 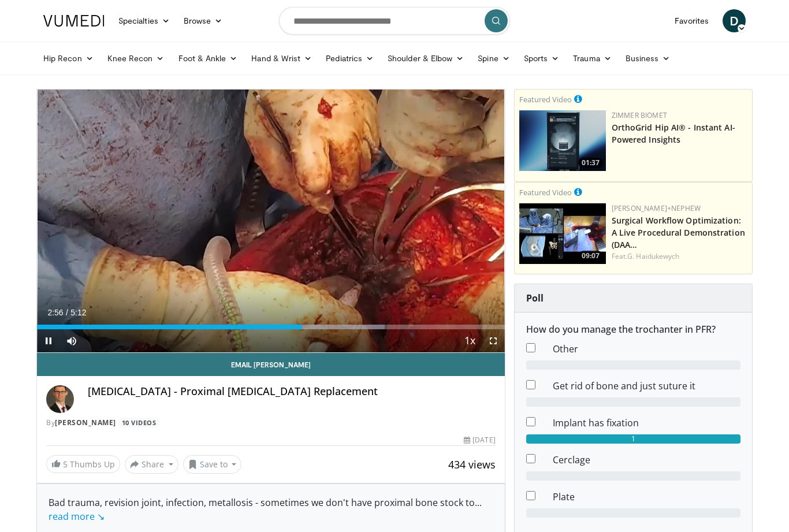 I want to click on dd: Get rid of bone and just suture it, so click(x=646, y=386).